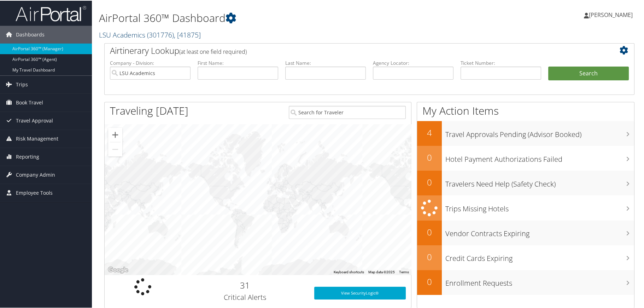 The width and height of the screenshot is (644, 308). What do you see at coordinates (413, 62) in the screenshot?
I see `label: Agency Locator:` at bounding box center [413, 62].